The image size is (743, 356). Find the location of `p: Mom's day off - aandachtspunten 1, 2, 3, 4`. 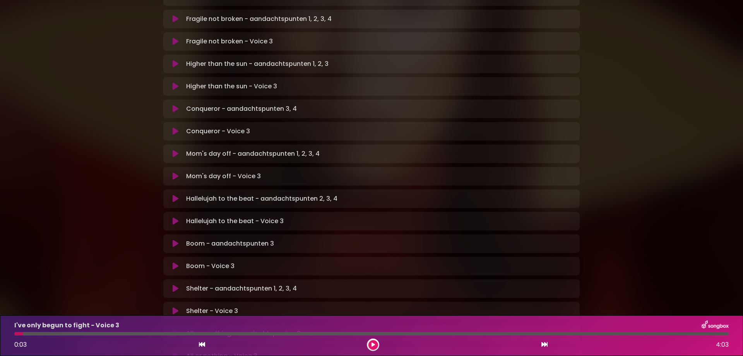

p: Mom's day off - aandachtspunten 1, 2, 3, 4 is located at coordinates (253, 154).